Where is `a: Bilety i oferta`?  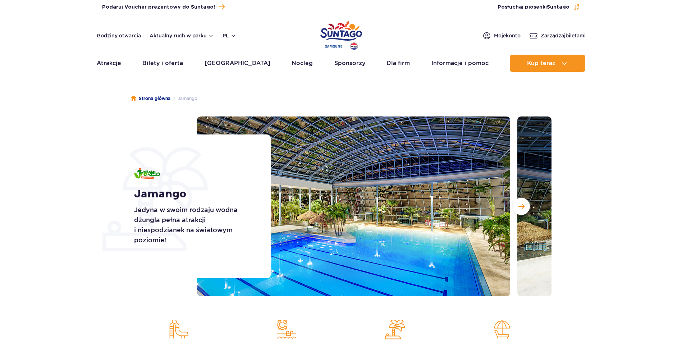
a: Bilety i oferta is located at coordinates (163, 63).